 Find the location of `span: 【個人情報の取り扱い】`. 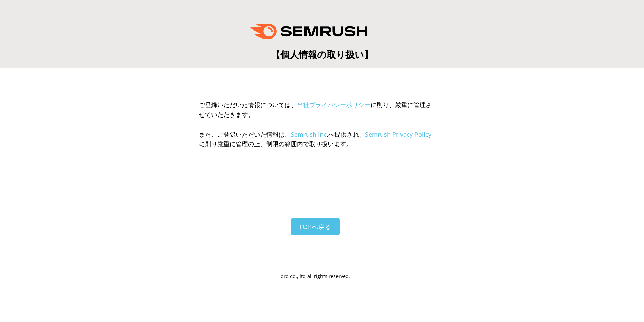

span: 【個人情報の取り扱い】 is located at coordinates (322, 54).